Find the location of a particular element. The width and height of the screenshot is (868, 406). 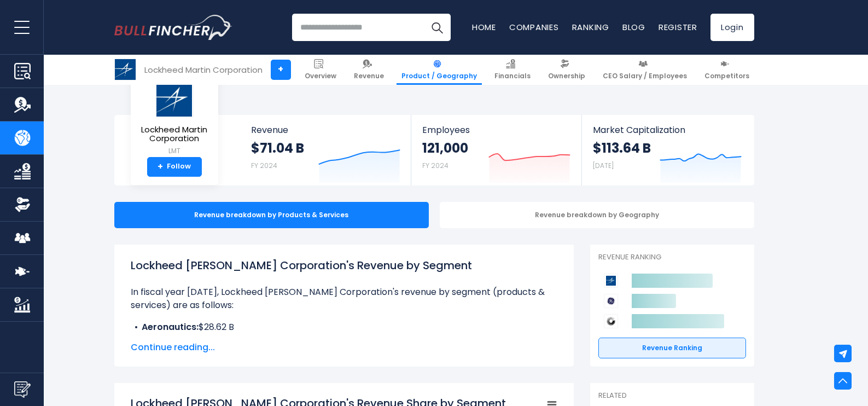

a: Product / Geography is located at coordinates (439, 69).